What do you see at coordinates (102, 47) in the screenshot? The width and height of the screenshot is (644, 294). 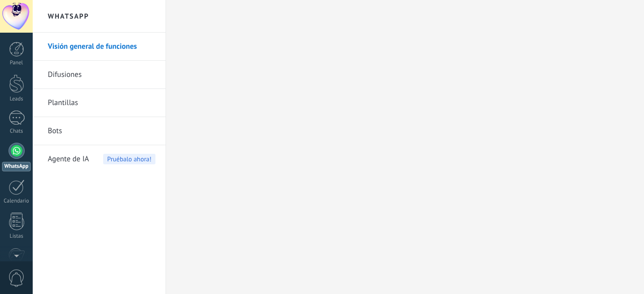 I see `a: Visión general de funciones` at bounding box center [102, 47].